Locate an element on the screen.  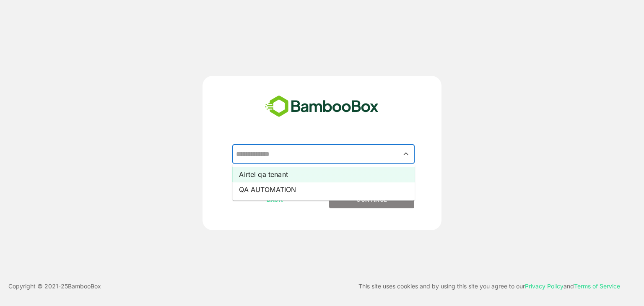
img: bamboobox is located at coordinates (322, 106).